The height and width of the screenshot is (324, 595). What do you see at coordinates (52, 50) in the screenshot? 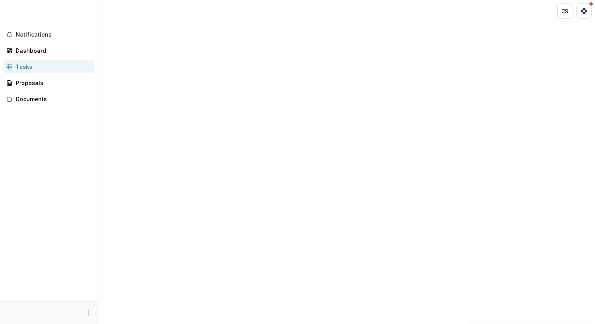
I see `div: Dashboard` at bounding box center [52, 50].